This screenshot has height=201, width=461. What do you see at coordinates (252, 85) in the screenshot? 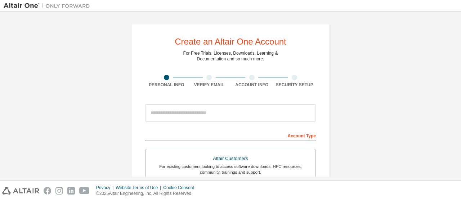
I see `div: Account Info` at bounding box center [252, 85].